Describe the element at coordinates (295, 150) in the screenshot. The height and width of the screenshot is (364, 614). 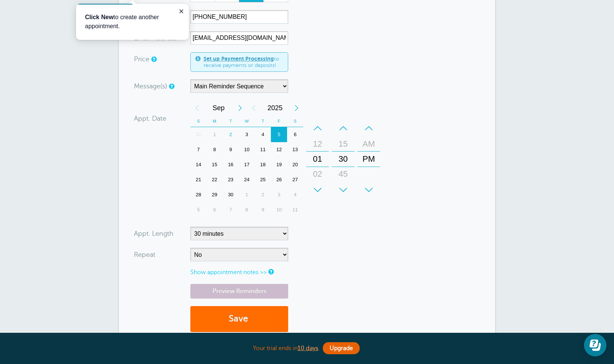
I see `div: 13` at that location.